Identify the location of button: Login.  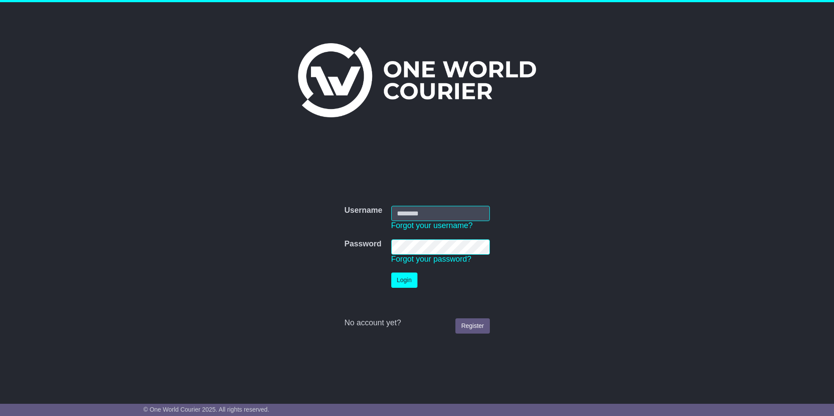
(404, 280).